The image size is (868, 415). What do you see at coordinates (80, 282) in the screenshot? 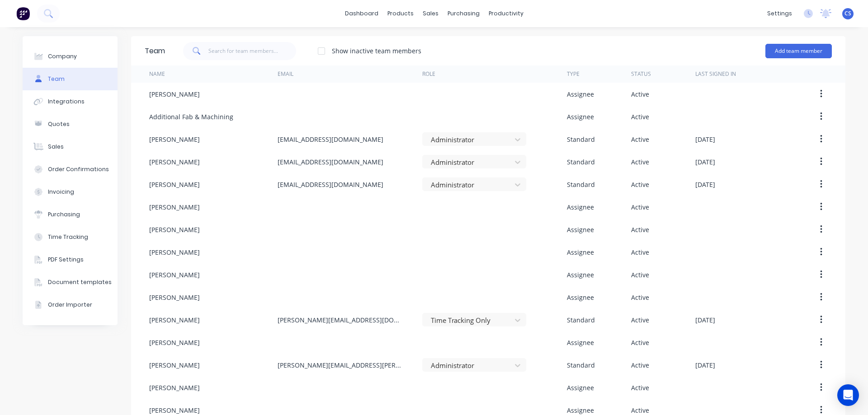
I see `div: Document templates` at bounding box center [80, 282].